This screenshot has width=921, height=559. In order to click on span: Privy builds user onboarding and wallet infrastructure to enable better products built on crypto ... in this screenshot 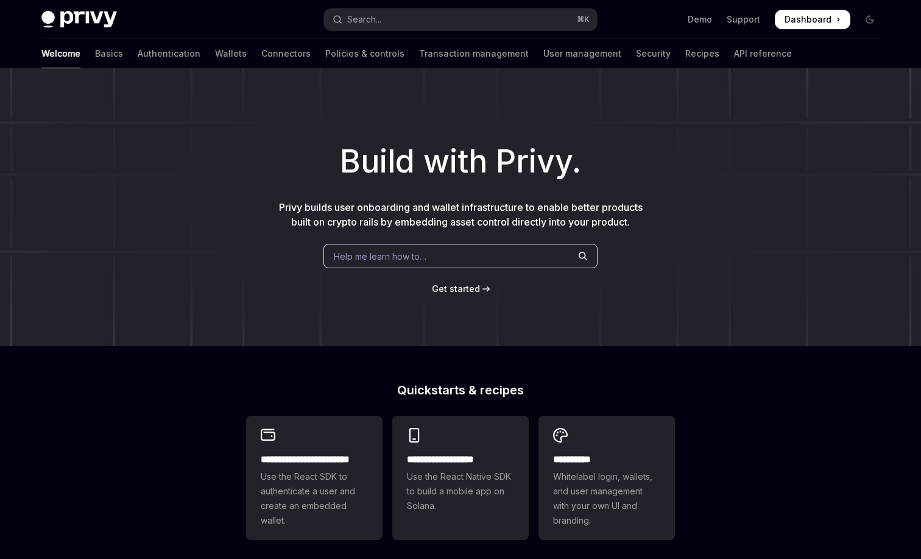, I will do `click(461, 215)`.